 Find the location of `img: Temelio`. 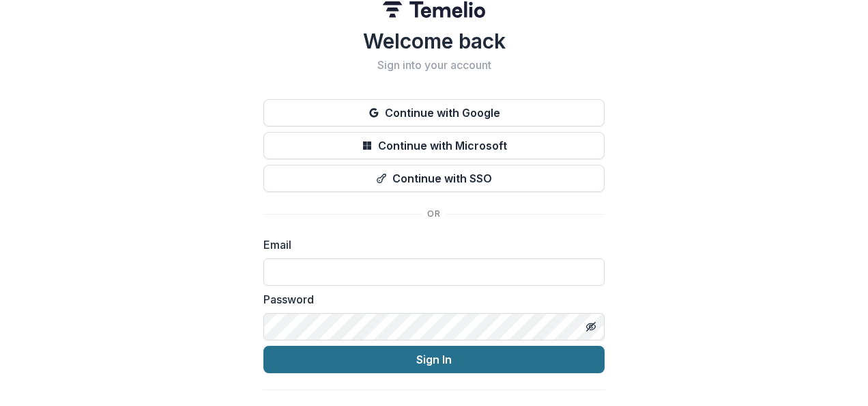

img: Temelio is located at coordinates (434, 10).